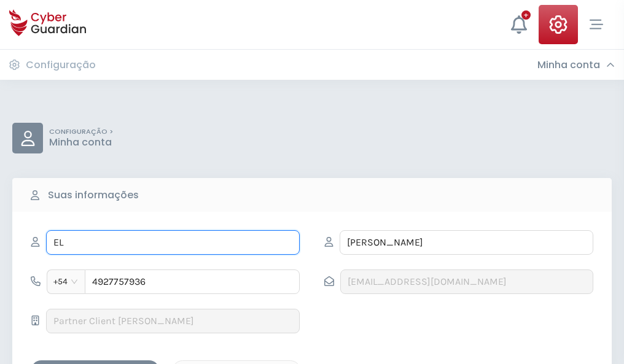  Describe the element at coordinates (576, 65) in the screenshot. I see `div: Minha conta` at that location.